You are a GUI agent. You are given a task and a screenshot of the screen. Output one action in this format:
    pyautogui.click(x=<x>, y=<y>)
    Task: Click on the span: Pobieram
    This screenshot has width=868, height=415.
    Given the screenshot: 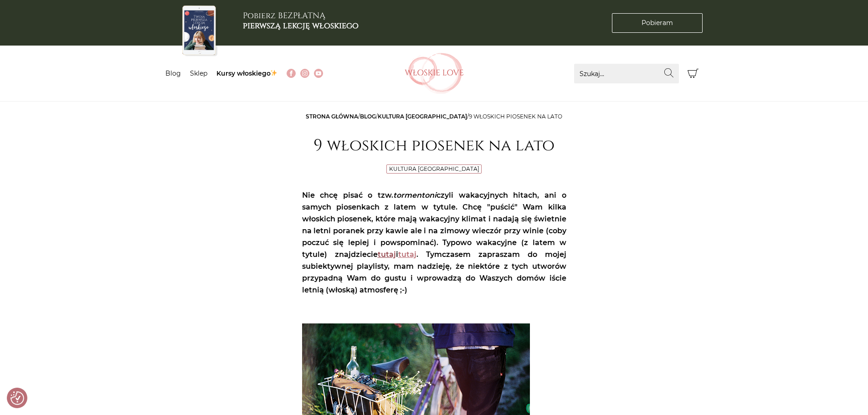 What is the action you would take?
    pyautogui.click(x=658, y=23)
    